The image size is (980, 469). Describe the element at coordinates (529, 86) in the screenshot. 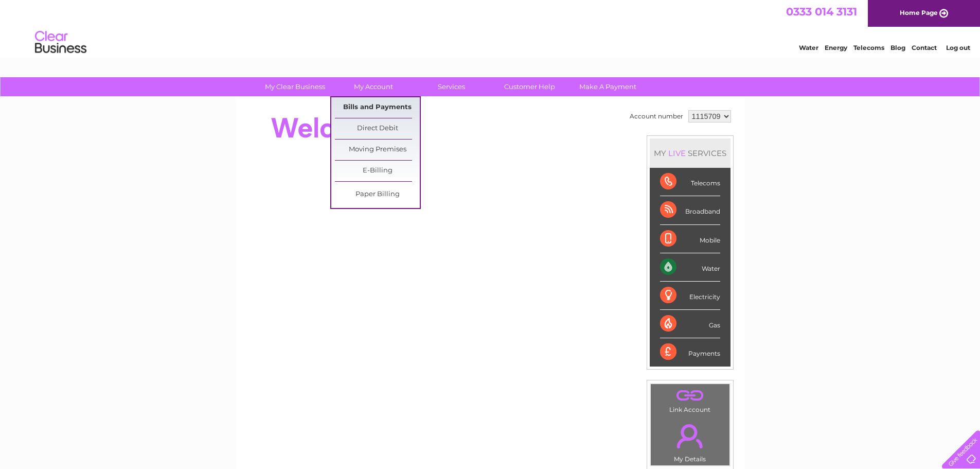

I see `a: Customer Help` at that location.